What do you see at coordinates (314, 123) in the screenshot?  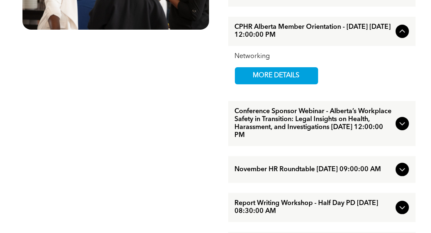 I see `span: Conference Sponsor Webinar - Alberta’s Workplace Safety in Transition: Legal Insights on Health, ...` at bounding box center [314, 123].